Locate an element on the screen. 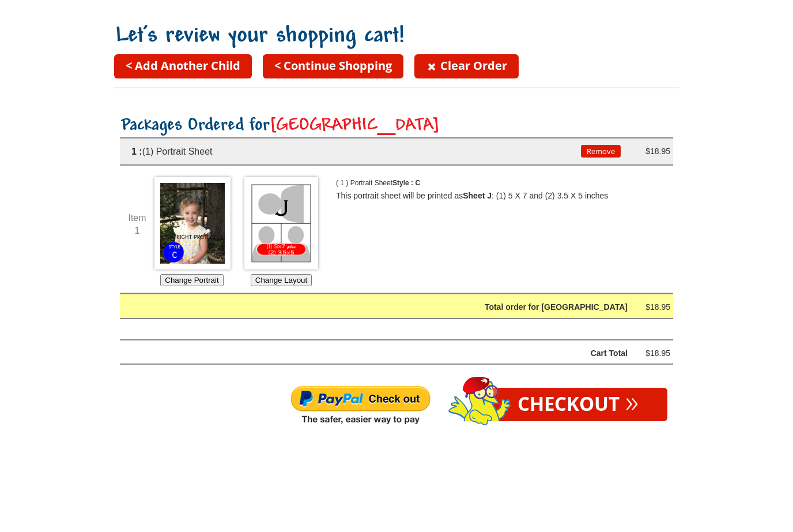  button: Change Portrait is located at coordinates (191, 280).